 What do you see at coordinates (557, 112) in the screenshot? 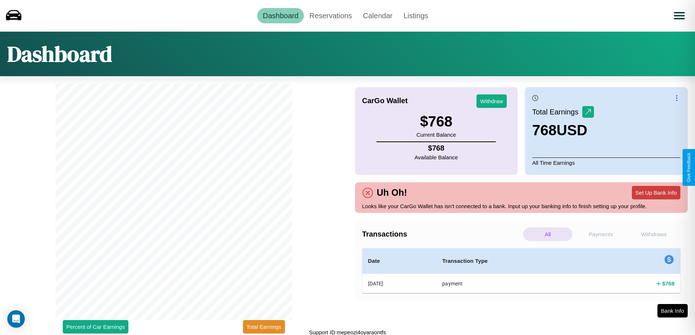
I see `p: Total Earnings` at bounding box center [557, 112].